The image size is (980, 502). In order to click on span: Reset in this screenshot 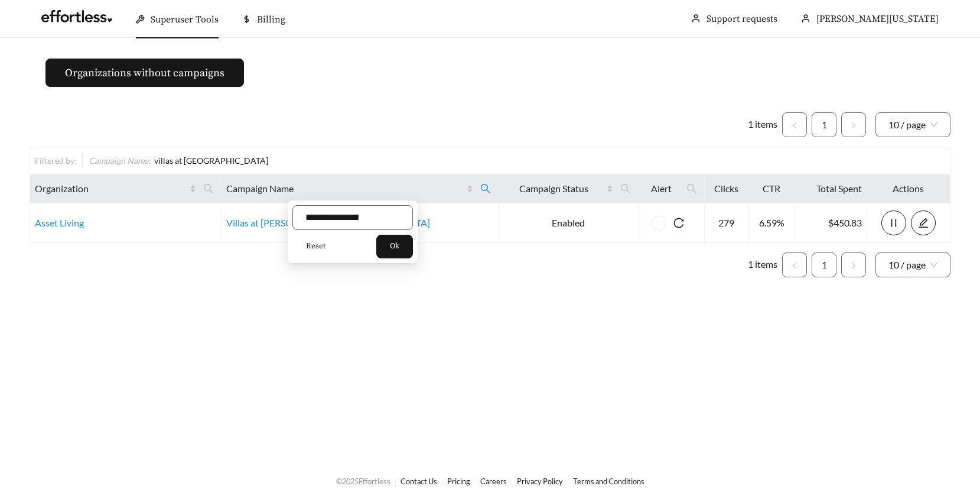, I will do `click(315, 247)`.